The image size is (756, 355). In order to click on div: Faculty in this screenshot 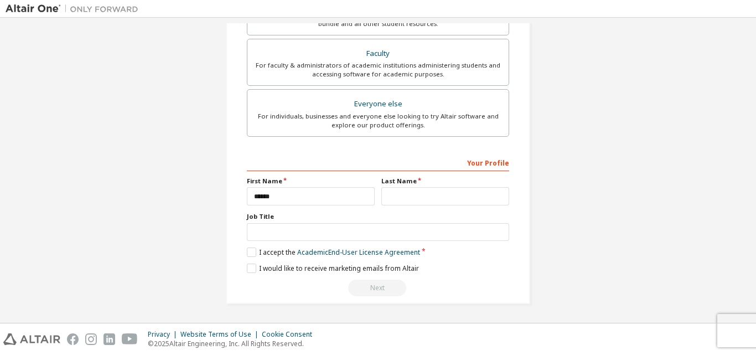, I will do `click(378, 54)`.